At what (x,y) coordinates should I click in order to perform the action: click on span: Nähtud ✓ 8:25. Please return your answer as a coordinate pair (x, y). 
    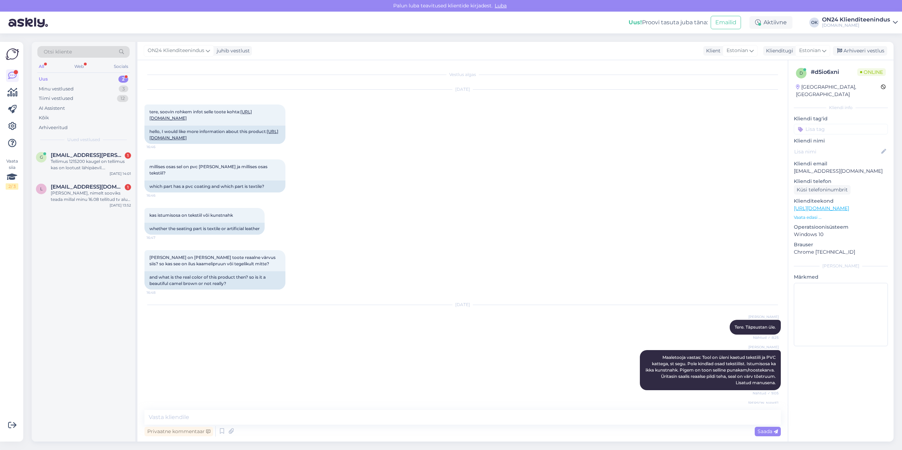
    Looking at the image, I should click on (765, 338).